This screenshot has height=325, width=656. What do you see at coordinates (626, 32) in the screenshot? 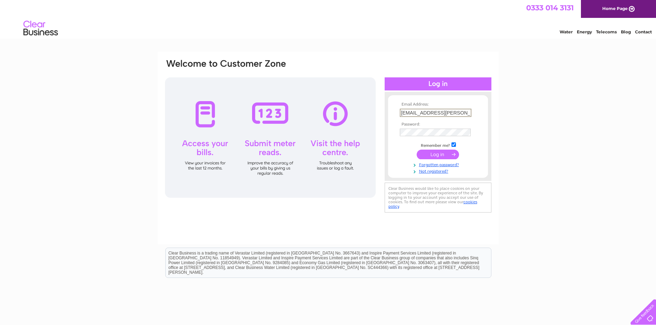
I see `a: Blog` at bounding box center [626, 32].